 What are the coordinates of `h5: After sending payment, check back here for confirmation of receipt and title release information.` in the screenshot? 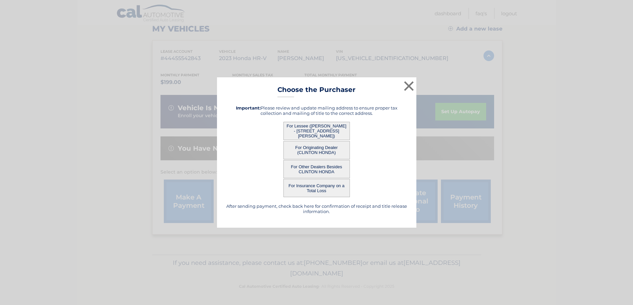 It's located at (317, 209).